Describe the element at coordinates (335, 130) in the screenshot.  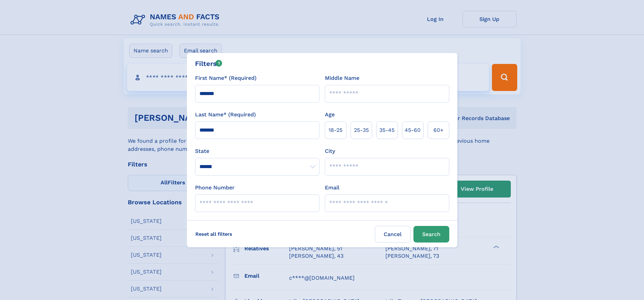
I see `span: 18‑25` at that location.